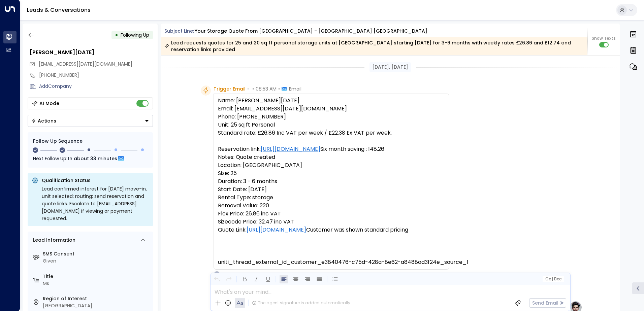 Image resolution: width=644 pixels, height=311 pixels. Describe the element at coordinates (96, 276) in the screenshot. I see `label: Title` at that location.